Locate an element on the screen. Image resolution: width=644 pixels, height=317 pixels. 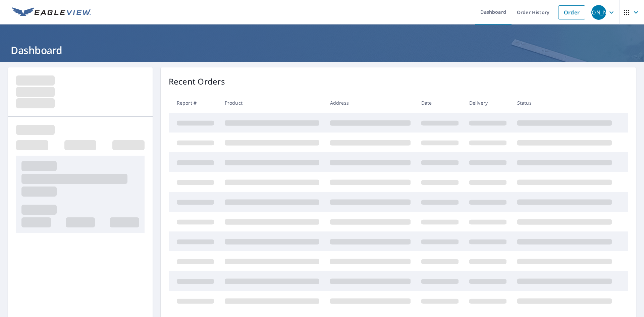
th: Delivery is located at coordinates (487, 103).